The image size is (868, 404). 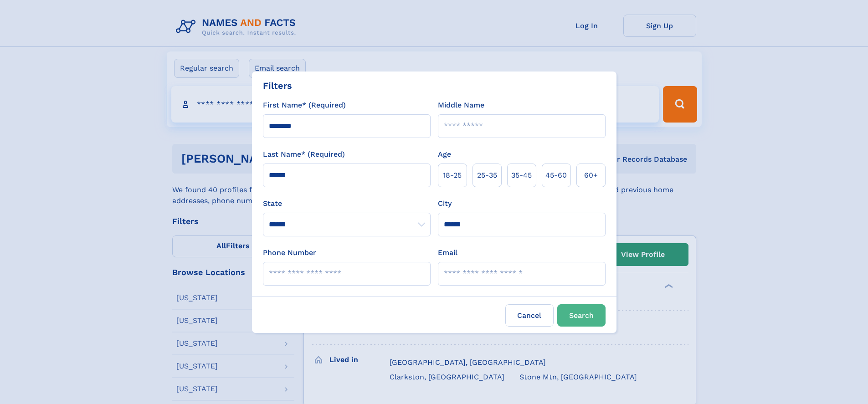 I want to click on label: City, so click(x=445, y=204).